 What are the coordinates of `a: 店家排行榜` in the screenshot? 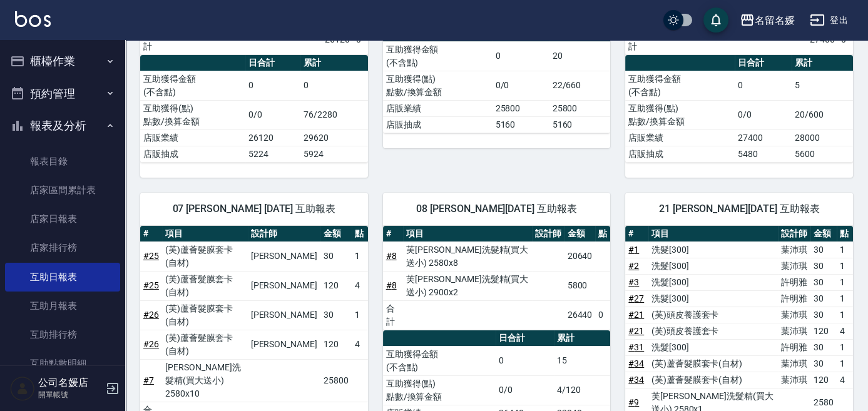 It's located at (63, 247).